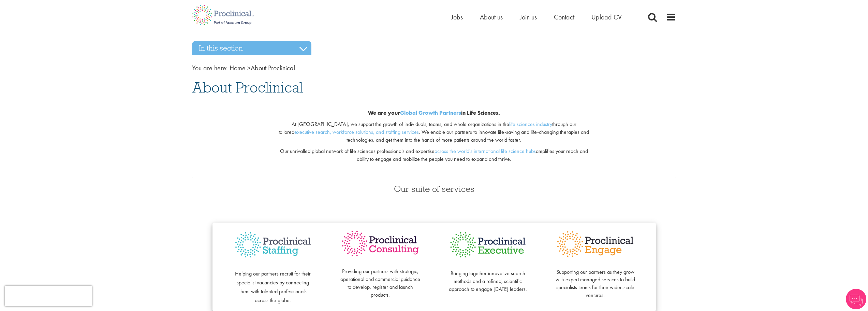  What do you see at coordinates (606, 17) in the screenshot?
I see `a: Upload CV` at bounding box center [606, 17].